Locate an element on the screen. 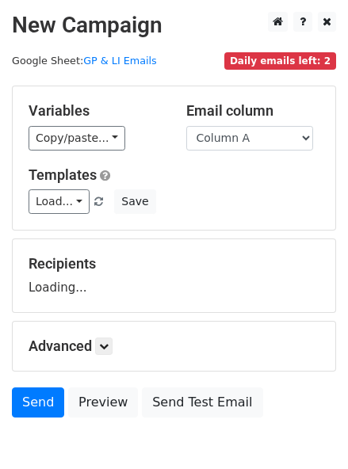 This screenshot has width=348, height=469. h5: Email column is located at coordinates (253, 111).